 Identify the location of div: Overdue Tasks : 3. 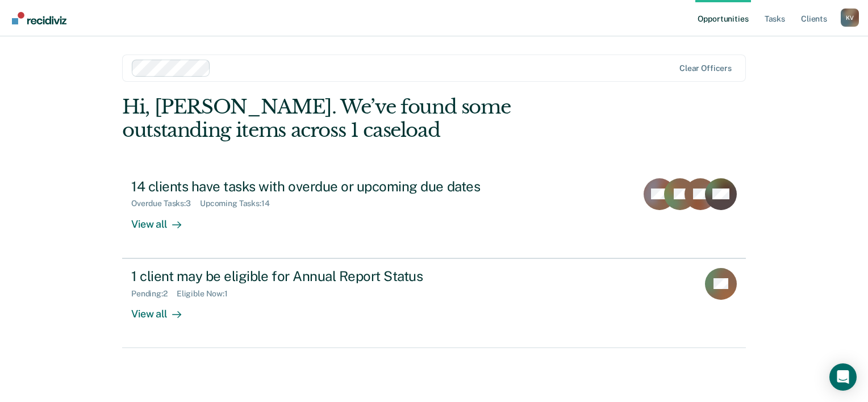
(165, 203).